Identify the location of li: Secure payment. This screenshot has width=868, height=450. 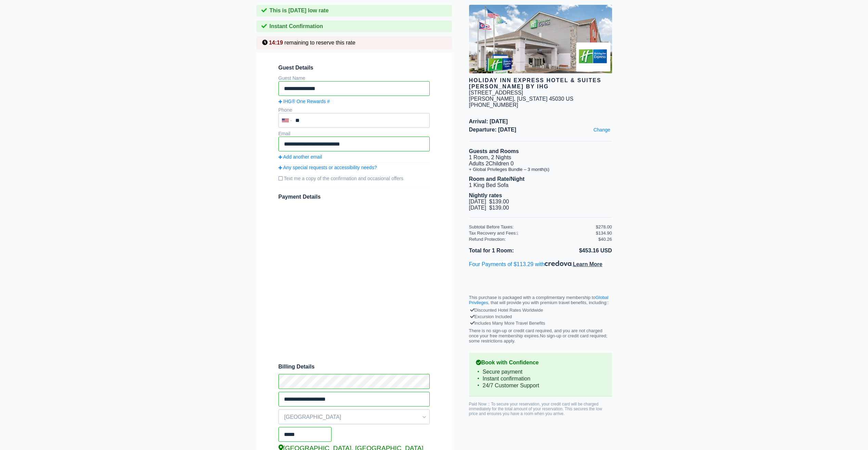
(541, 372).